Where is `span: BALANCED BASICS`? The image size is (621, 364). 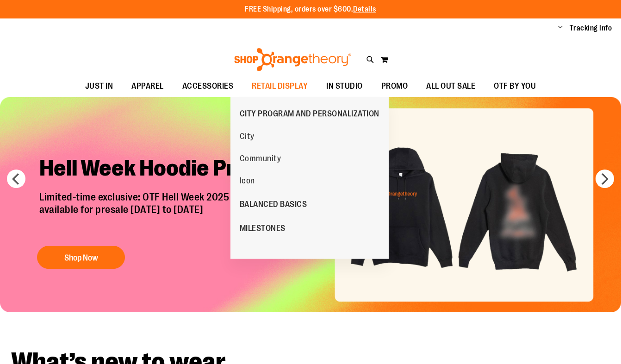
span: BALANCED BASICS is located at coordinates (274, 205).